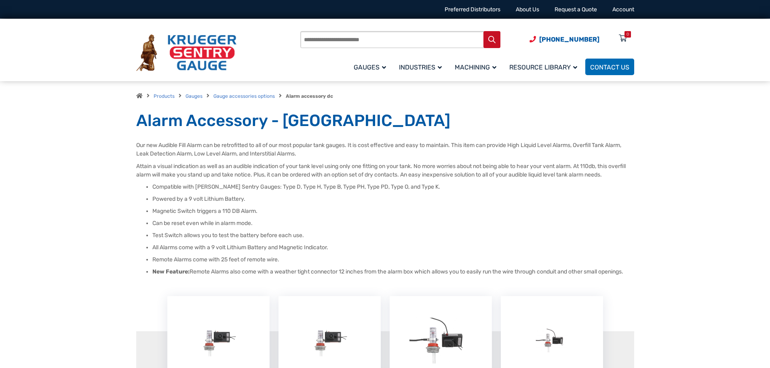  What do you see at coordinates (393, 248) in the screenshot?
I see `li: All Alarms come with a 9 volt Lithium Battery and Magnetic Indicator.` at bounding box center [393, 248].